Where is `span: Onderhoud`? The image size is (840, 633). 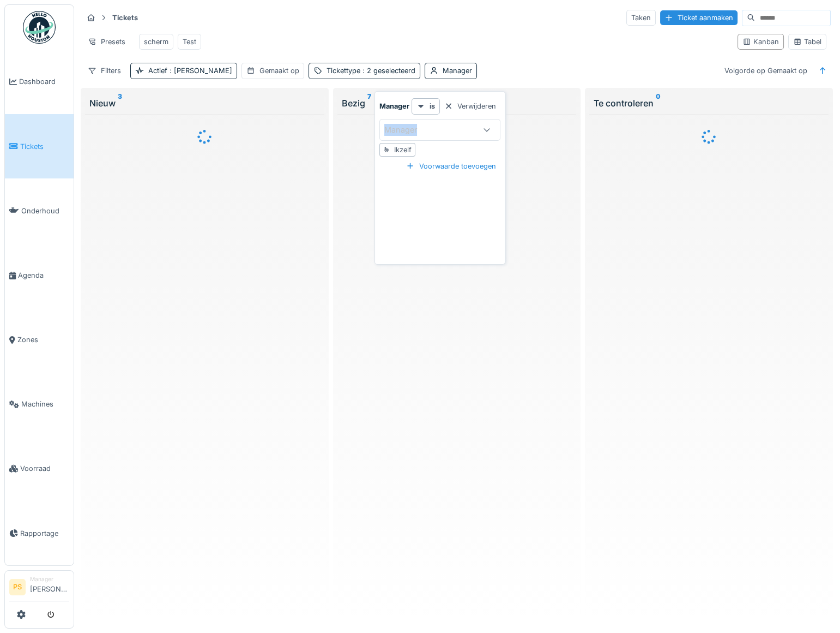
span: Onderhoud is located at coordinates (45, 210).